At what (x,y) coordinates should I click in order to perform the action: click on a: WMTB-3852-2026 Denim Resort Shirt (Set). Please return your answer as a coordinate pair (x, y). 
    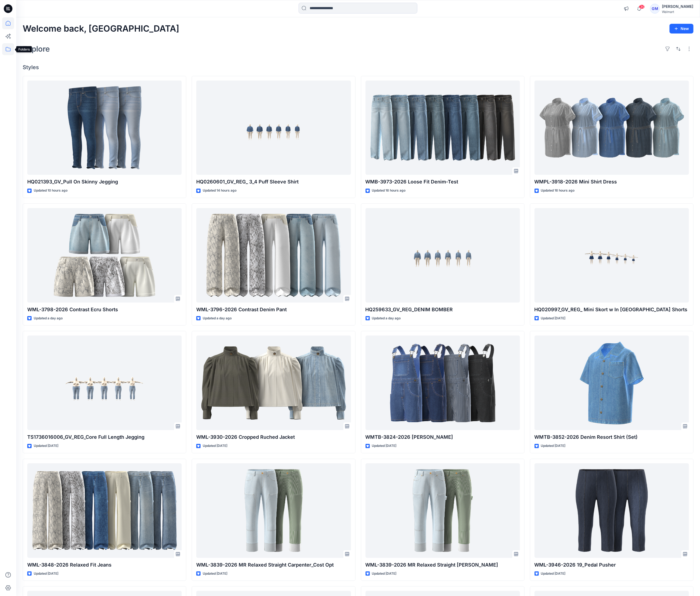
    Looking at the image, I should click on (612, 383).